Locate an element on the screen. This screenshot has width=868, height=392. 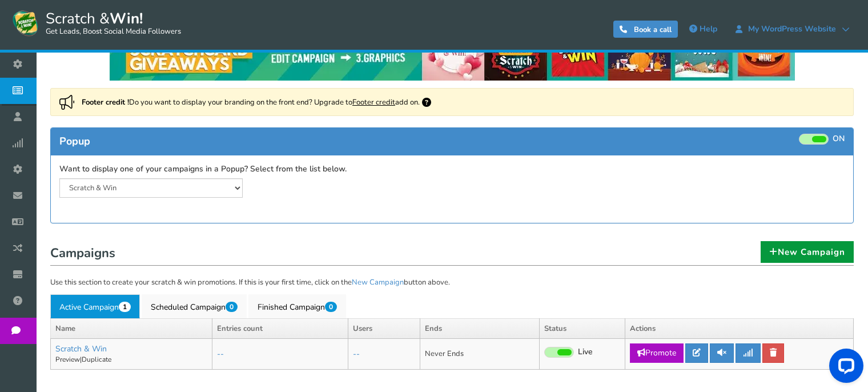
th: Actions is located at coordinates (740, 329).